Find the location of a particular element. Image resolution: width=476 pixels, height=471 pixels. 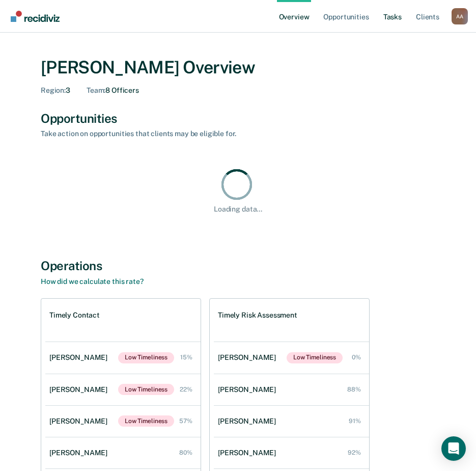

span: Team : is located at coordinates (96, 90).